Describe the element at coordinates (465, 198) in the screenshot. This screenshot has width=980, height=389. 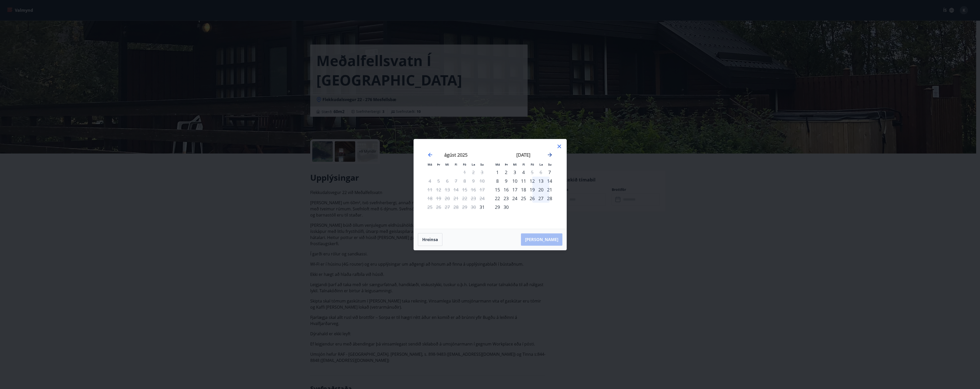
I see `td: Not available. föstudagur, 22. ágúst 2025` at that location.